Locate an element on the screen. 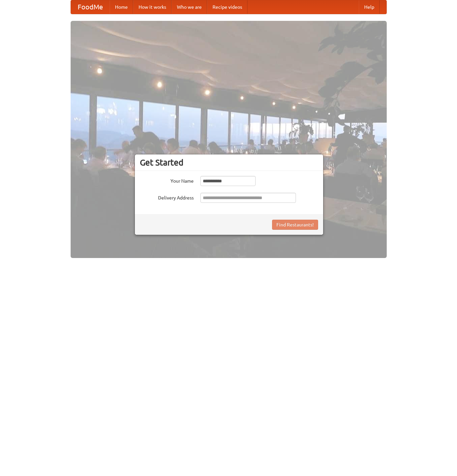 This screenshot has width=457, height=476. a: Recipe videos is located at coordinates (227, 7).